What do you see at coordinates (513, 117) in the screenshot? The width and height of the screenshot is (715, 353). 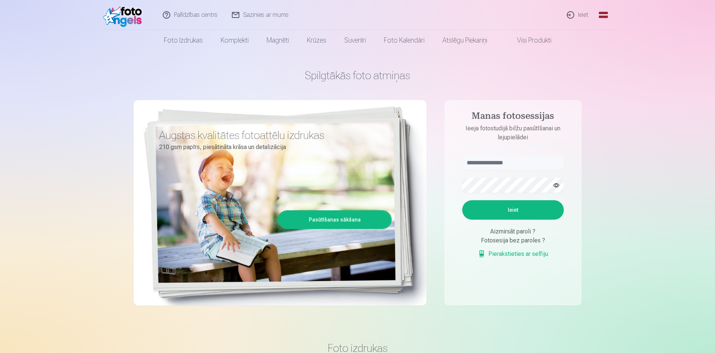 I see `h4: Manas fotosessijas` at bounding box center [513, 117].